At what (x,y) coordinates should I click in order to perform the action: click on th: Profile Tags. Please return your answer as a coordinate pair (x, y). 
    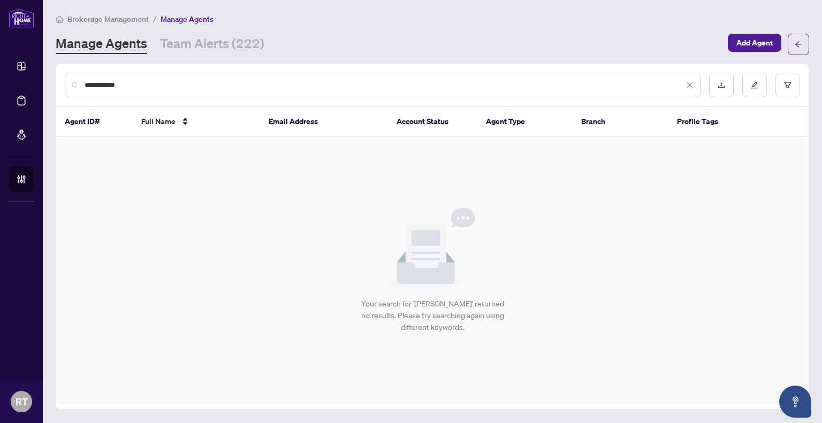
    Looking at the image, I should click on (722, 122).